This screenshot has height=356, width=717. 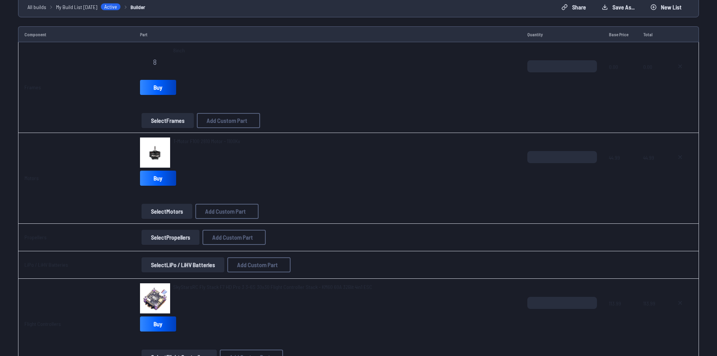 What do you see at coordinates (273, 286) in the screenshot?
I see `span: SkyStarsRC Fly Stack F7 HD Pro 3 3-6S 30x30 Flight Controller Stack - KM60 60A 32Bit 4in1 ESC` at bounding box center [273, 286].